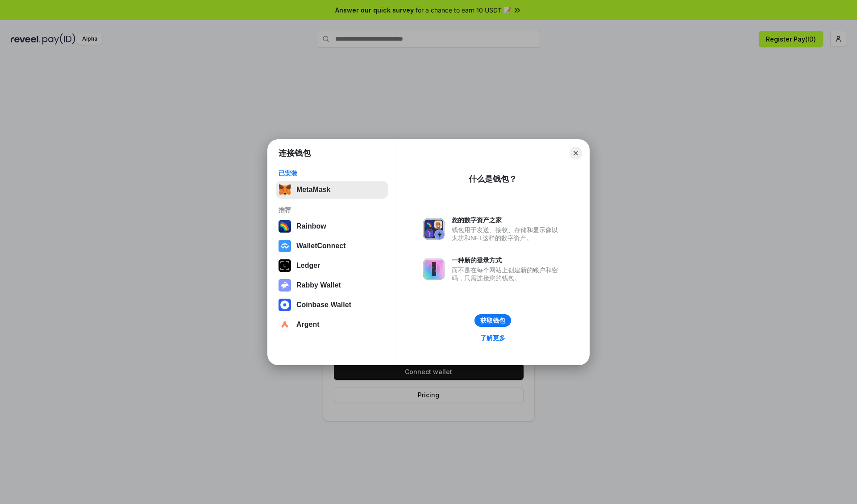  I want to click on a: 了解更多, so click(493, 338).